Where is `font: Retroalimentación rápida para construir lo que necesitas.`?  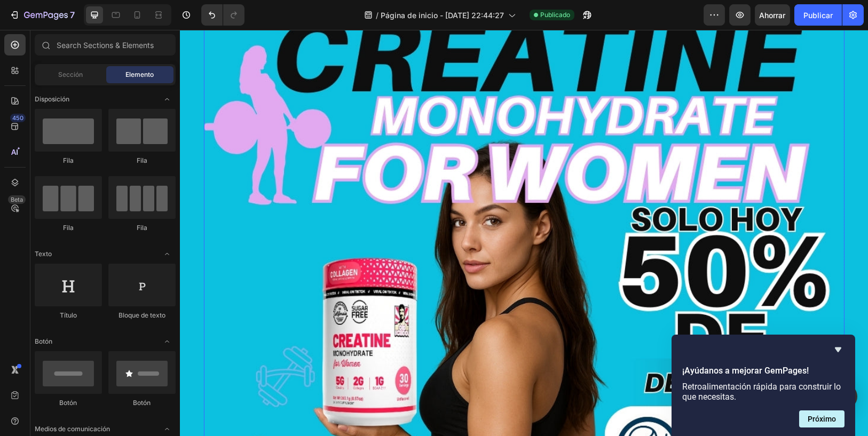
font: Retroalimentación rápida para construir lo que necesitas. is located at coordinates (761, 392).